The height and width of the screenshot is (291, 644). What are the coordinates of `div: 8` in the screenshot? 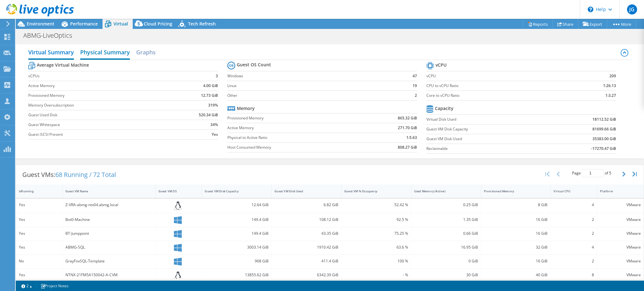 It's located at (574, 275).